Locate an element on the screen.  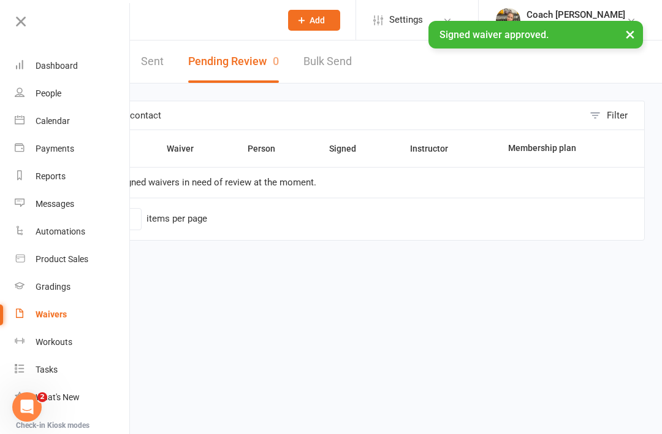
input: Search by contact is located at coordinates (321, 115).